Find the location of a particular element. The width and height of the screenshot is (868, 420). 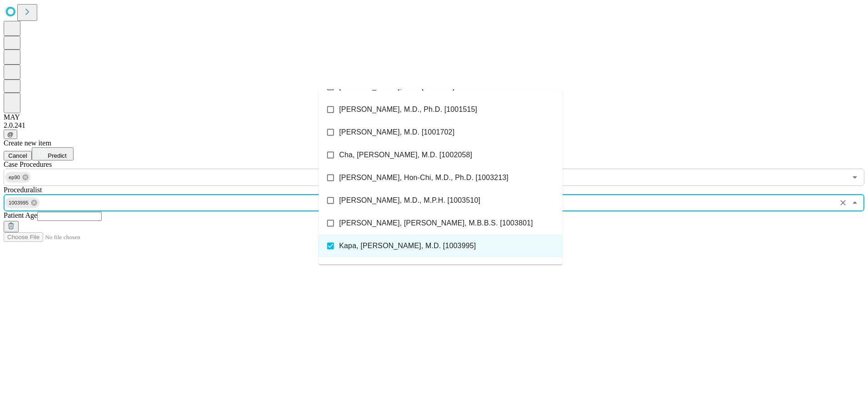

span: Scheduled Procedure is located at coordinates (28, 164).